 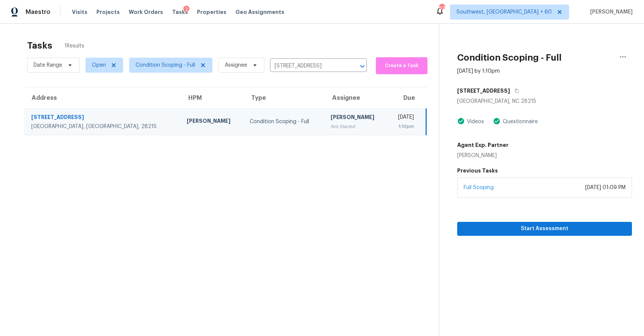 What do you see at coordinates (180, 12) in the screenshot?
I see `span: Tasks` at bounding box center [180, 12].